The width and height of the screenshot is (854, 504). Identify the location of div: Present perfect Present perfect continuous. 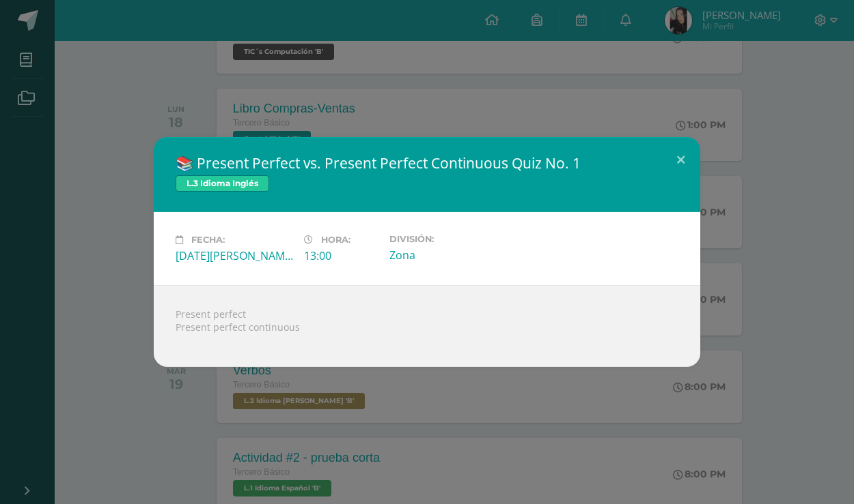
(427, 326).